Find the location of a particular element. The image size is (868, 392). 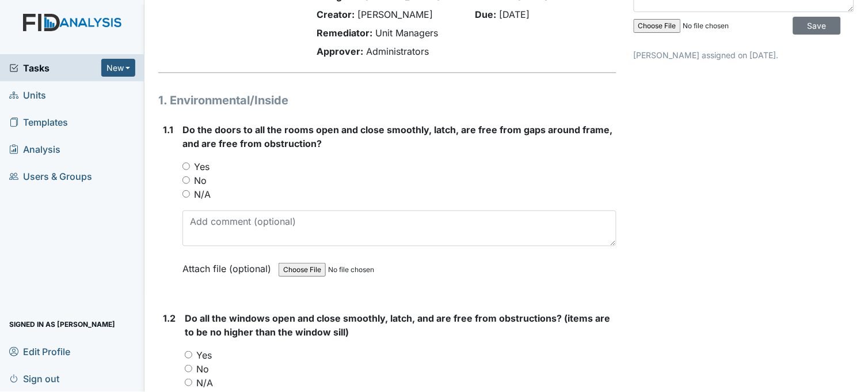

span: Edit Profile is located at coordinates (39, 351).